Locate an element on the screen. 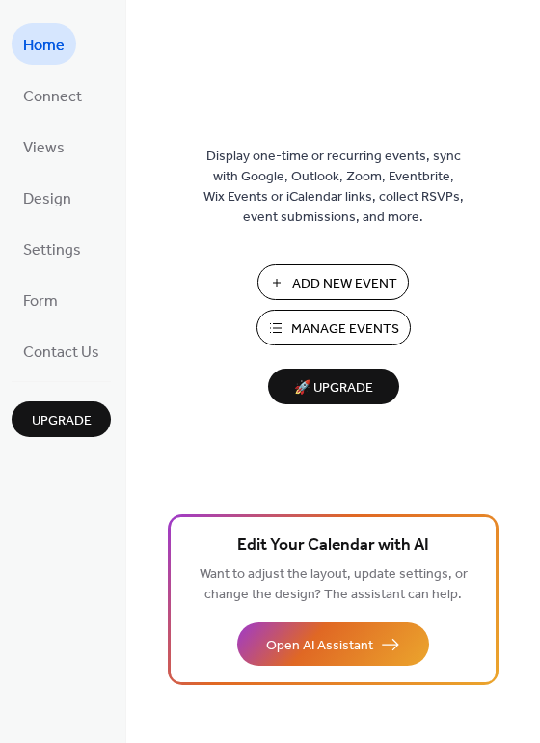  a: Design is located at coordinates (47, 197).